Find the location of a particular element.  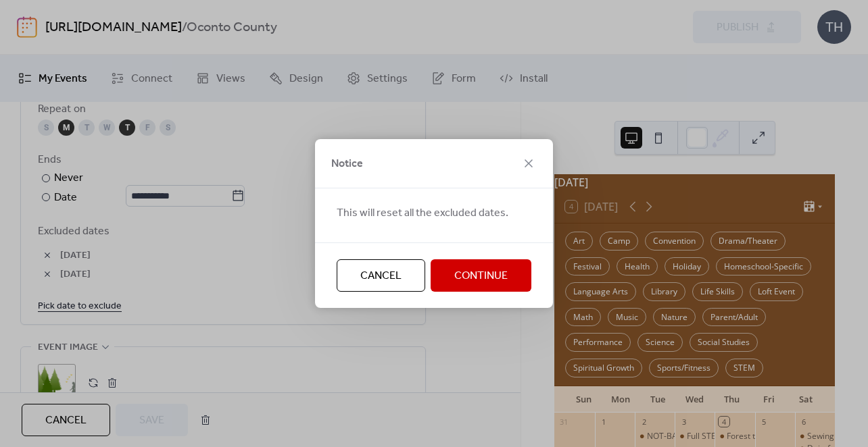

span: Cancel is located at coordinates (381, 276).